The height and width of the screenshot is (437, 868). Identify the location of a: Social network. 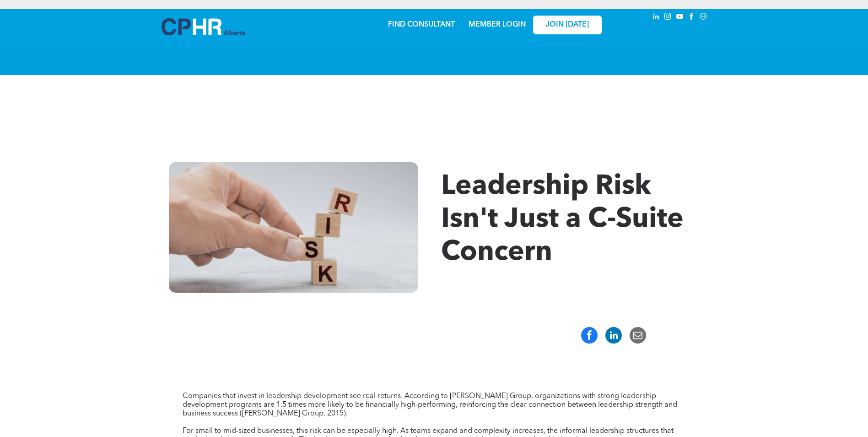
(704, 17).